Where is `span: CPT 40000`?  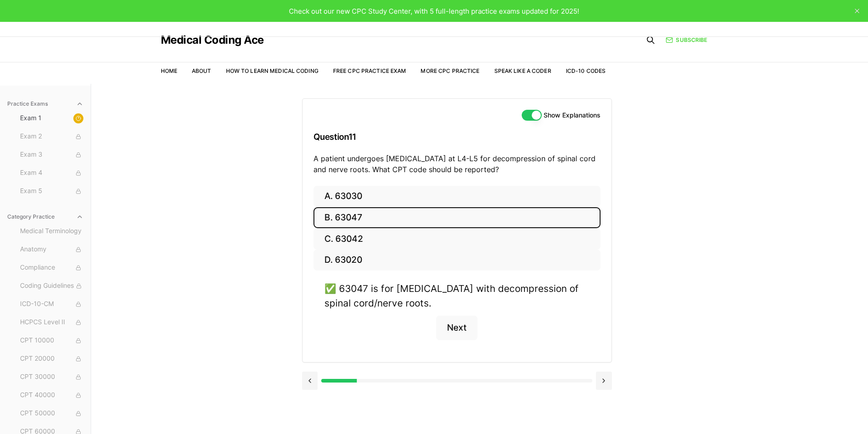 span: CPT 40000 is located at coordinates (52, 396).